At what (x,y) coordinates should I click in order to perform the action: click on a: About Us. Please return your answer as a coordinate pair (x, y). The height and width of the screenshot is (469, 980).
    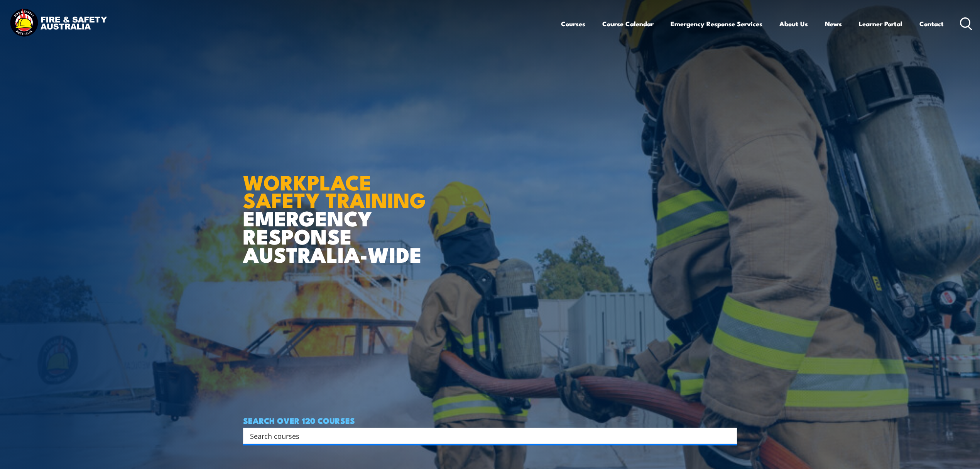
    Looking at the image, I should click on (794, 23).